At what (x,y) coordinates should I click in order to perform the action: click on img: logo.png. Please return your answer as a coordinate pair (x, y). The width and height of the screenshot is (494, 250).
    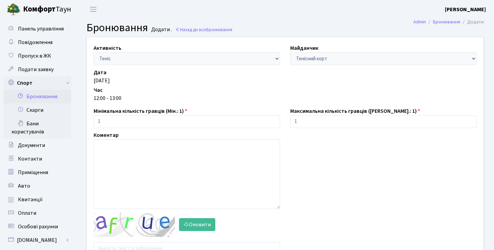
    Looking at the image, I should click on (14, 9).